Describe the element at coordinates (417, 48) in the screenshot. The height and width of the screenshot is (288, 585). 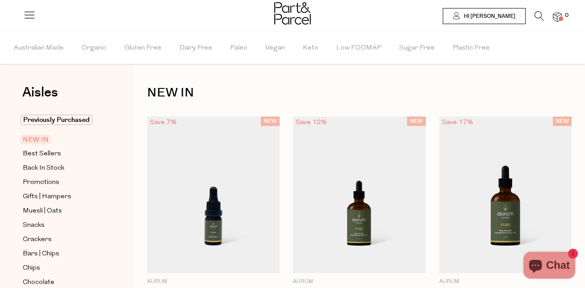
I see `span: Sugar Free` at that location.